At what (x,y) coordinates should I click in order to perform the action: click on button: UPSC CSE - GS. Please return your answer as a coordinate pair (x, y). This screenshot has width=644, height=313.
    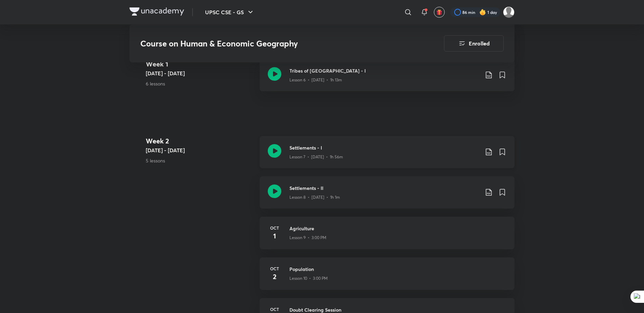
    Looking at the image, I should click on (230, 13).